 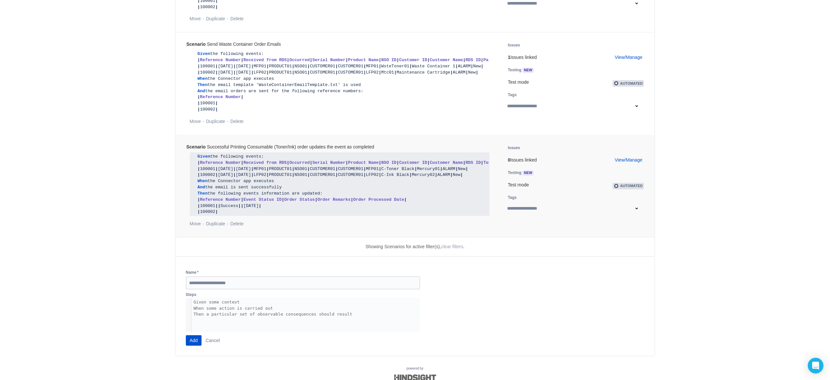 I want to click on span: Occurred, so click(x=299, y=60).